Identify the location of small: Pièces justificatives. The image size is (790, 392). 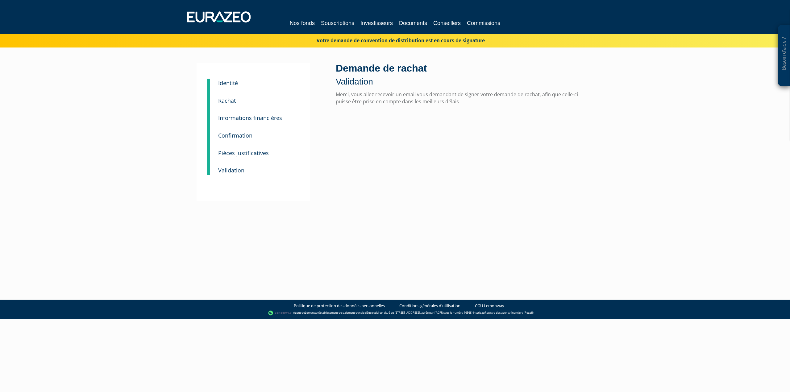
(243, 153).